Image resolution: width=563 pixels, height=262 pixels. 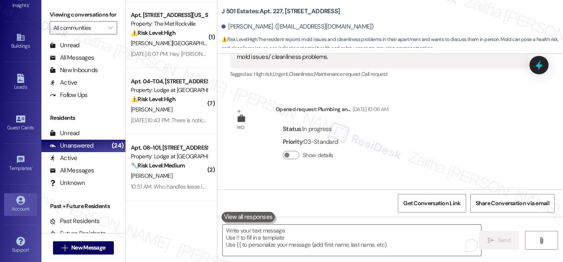 What do you see at coordinates (83, 206) in the screenshot?
I see `div: Past + Future Residents` at bounding box center [83, 206].